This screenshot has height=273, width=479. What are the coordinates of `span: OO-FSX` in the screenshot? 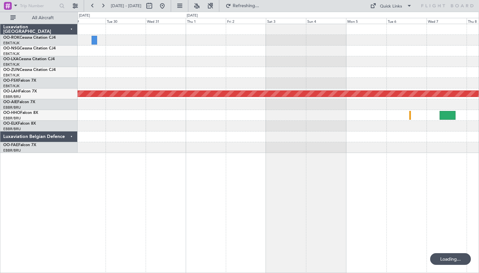 It's located at (11, 81).